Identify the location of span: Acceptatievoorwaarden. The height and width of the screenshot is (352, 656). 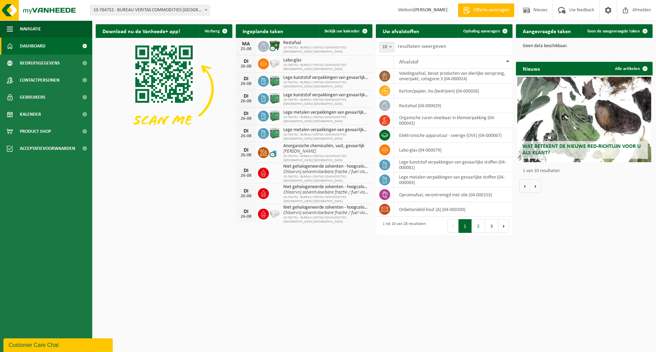
(47, 149).